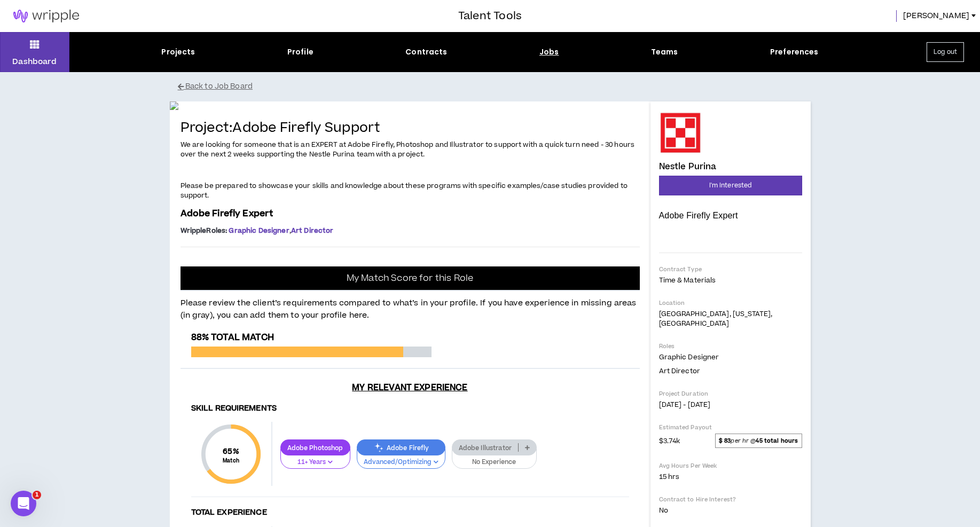  I want to click on p: Adobe Photoshop, so click(315, 448).